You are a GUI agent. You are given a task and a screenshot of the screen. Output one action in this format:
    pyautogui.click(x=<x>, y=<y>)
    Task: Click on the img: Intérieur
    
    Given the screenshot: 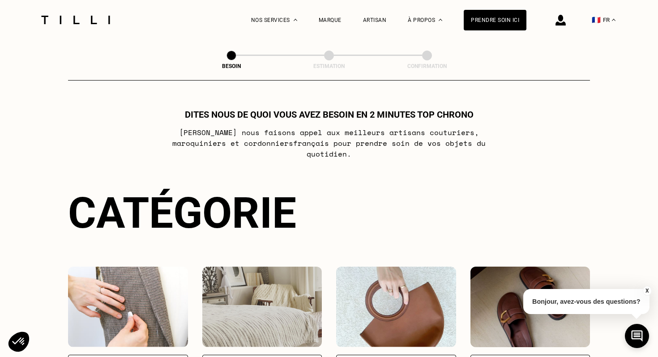 What is the action you would take?
    pyautogui.click(x=262, y=307)
    